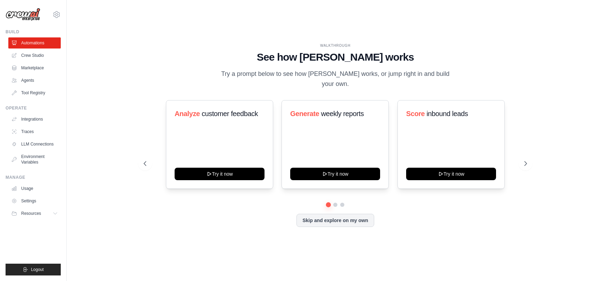  Describe the element at coordinates (34, 160) in the screenshot. I see `a: Environment Variables` at that location.